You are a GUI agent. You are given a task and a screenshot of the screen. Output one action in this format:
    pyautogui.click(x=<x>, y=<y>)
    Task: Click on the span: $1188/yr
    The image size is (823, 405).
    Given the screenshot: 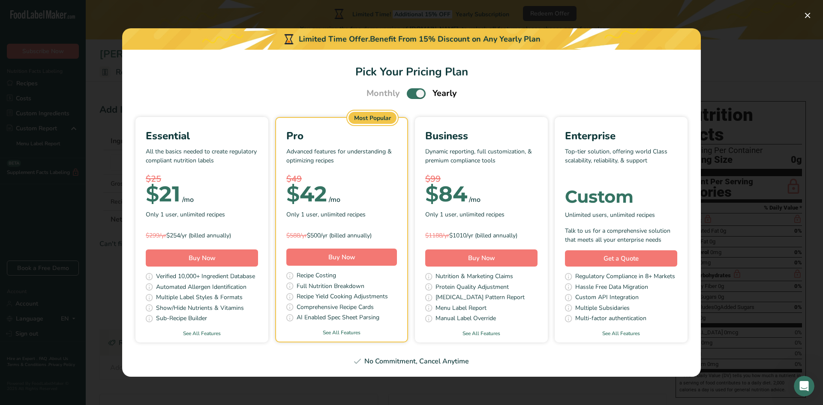 What is the action you would take?
    pyautogui.click(x=437, y=235)
    